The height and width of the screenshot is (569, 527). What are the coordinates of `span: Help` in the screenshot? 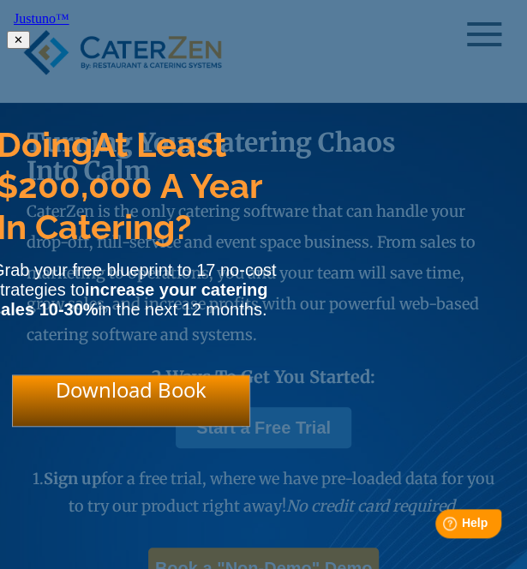 It's located at (100, 21).